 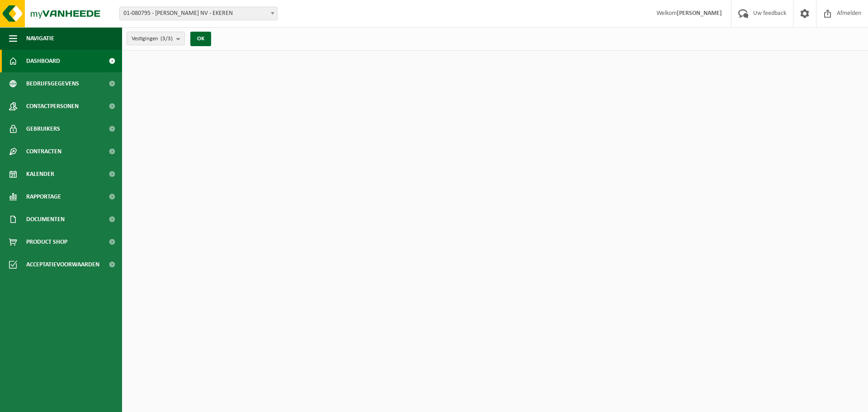 I want to click on span: Documenten, so click(x=45, y=220).